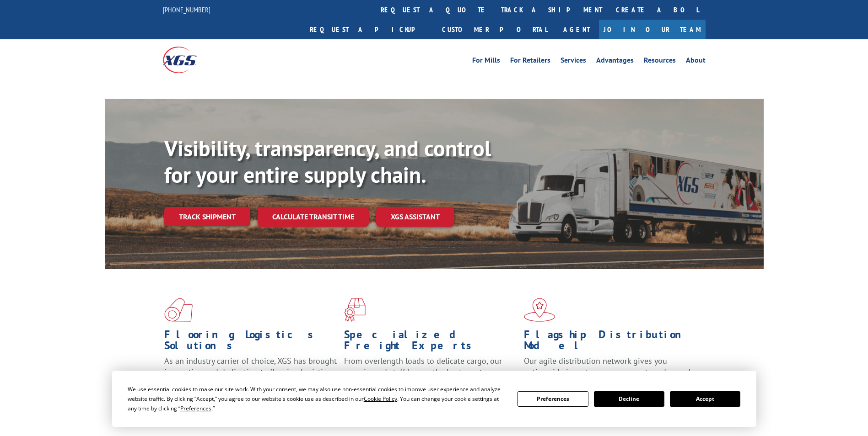 The width and height of the screenshot is (868, 436). Describe the element at coordinates (431, 375) in the screenshot. I see `p: From overlength loads to delicate cargo, our experienced staff knows the best way to move your fr...` at that location.